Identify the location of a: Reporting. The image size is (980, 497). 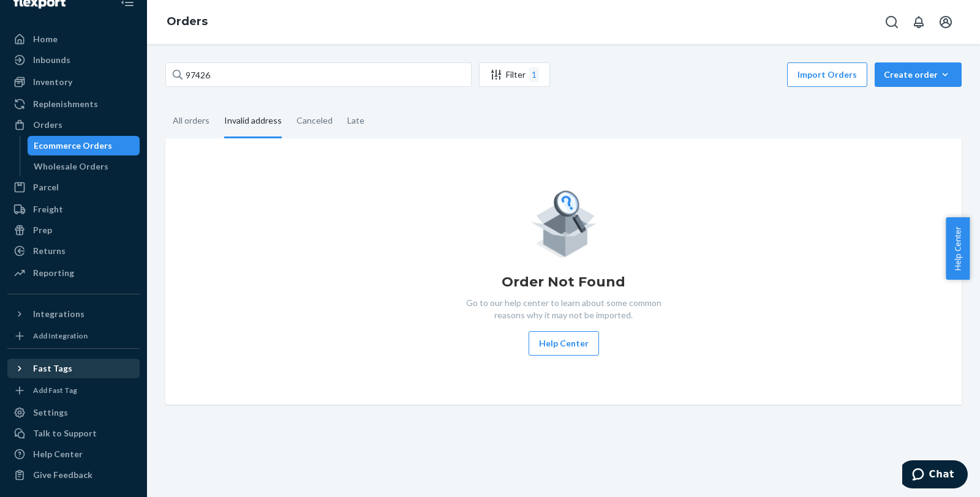
(73, 273).